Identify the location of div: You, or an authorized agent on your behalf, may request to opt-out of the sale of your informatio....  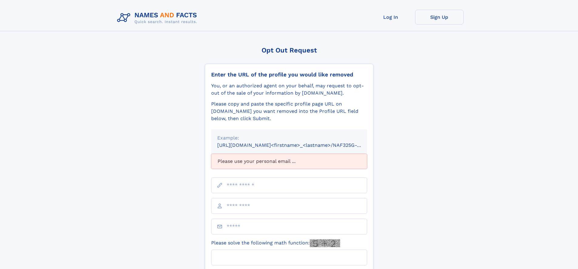
(289, 89).